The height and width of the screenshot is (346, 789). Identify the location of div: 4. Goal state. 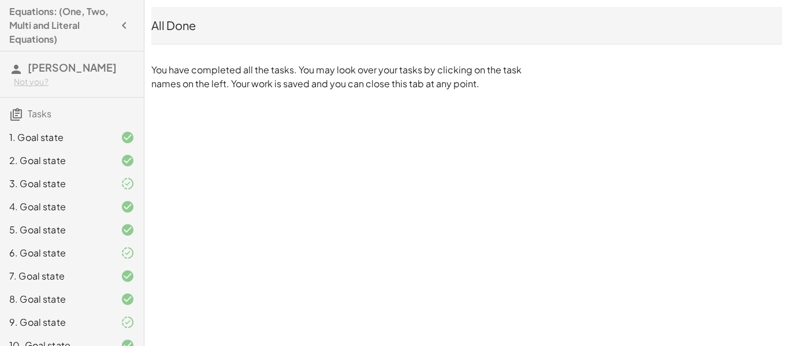
(55, 207).